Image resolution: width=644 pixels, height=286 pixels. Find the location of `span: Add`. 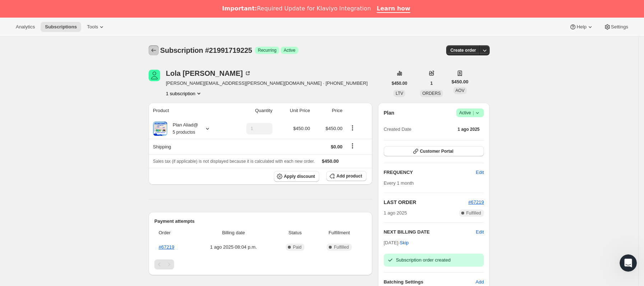

span: Add is located at coordinates (479, 282).